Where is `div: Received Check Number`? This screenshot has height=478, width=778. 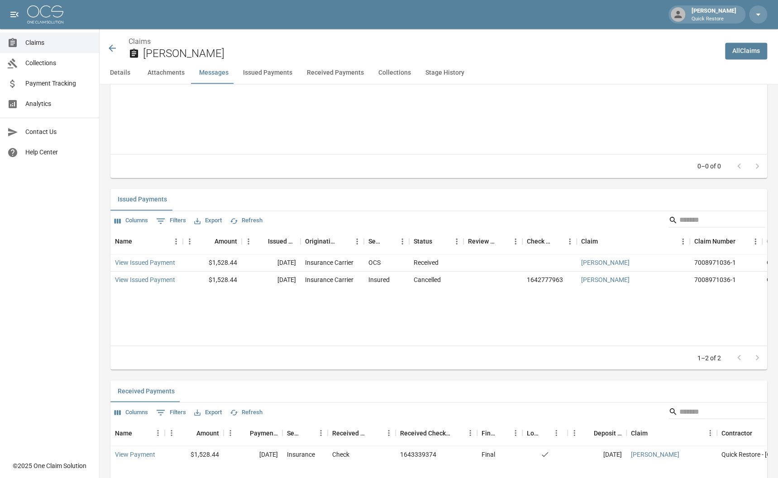 div: Received Check Number is located at coordinates (436, 433).